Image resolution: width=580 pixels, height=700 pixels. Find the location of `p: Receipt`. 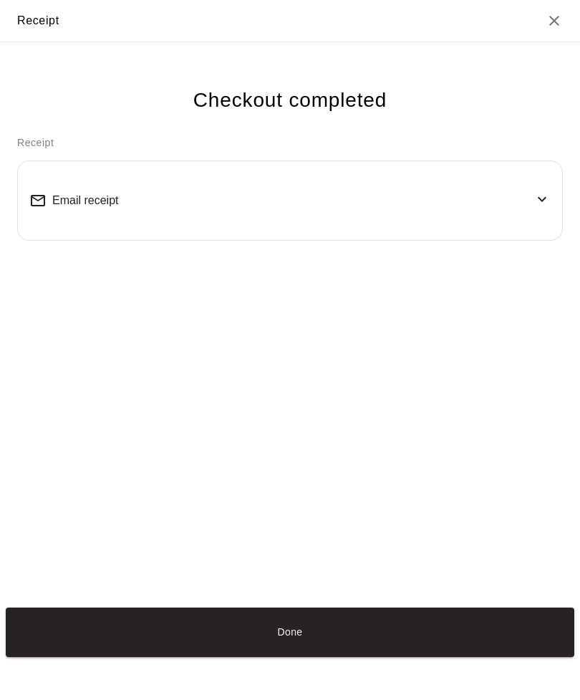

p: Receipt is located at coordinates (290, 143).